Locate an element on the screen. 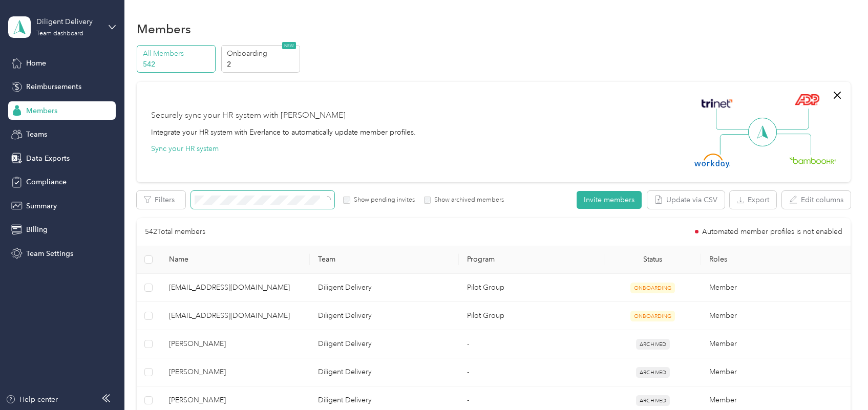 Image resolution: width=868 pixels, height=410 pixels. span: Summary is located at coordinates (42, 206).